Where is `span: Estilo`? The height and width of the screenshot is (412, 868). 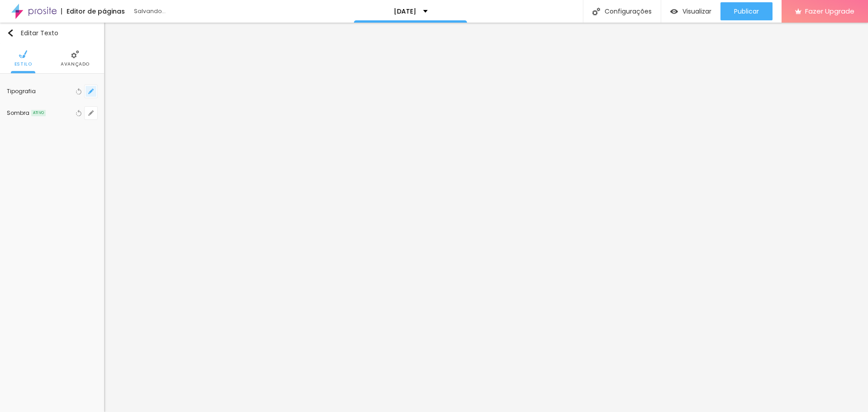
span: Estilo is located at coordinates (23, 64).